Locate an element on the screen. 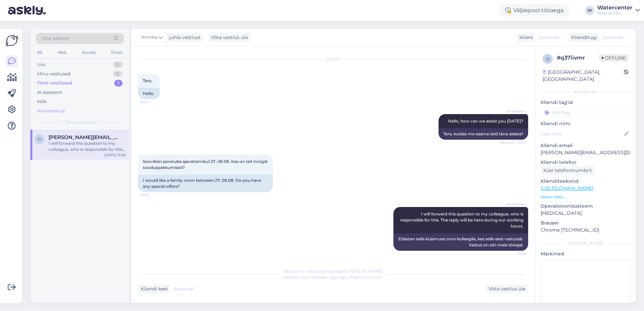  div: I would like a family room between 27.-28.08. Do you have any special offers? is located at coordinates (206, 184).